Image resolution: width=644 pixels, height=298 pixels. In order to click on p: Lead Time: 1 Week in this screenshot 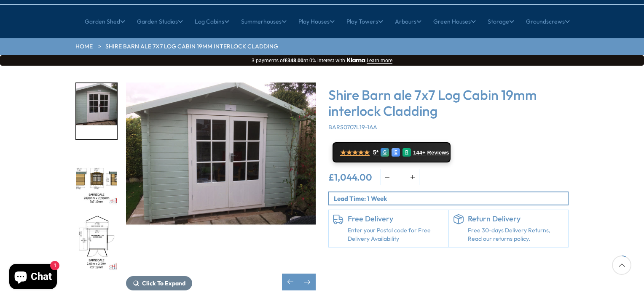, I will do `click(450, 199)`.